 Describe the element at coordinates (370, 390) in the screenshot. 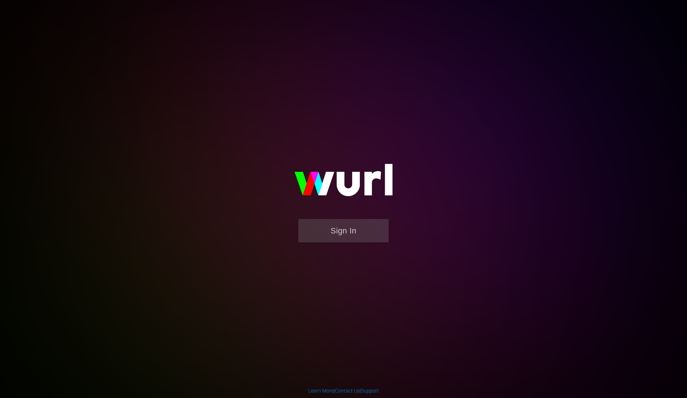

I see `a: Support` at that location.